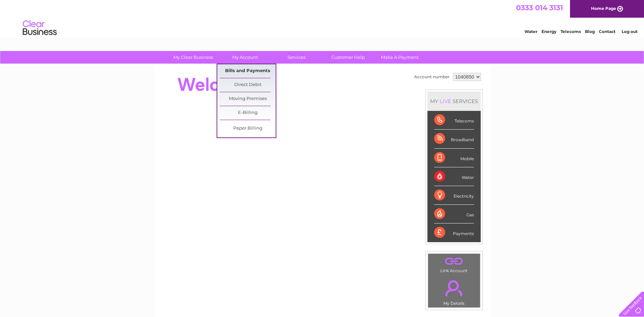 The height and width of the screenshot is (317, 644). Describe the element at coordinates (399, 57) in the screenshot. I see `a: Make A Payment` at that location.